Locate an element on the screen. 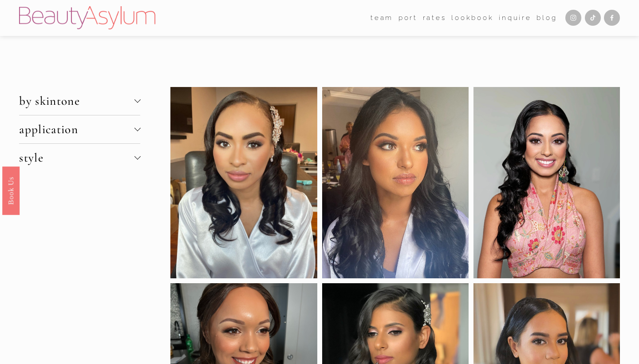 Image resolution: width=639 pixels, height=364 pixels. span: team is located at coordinates (382, 18).